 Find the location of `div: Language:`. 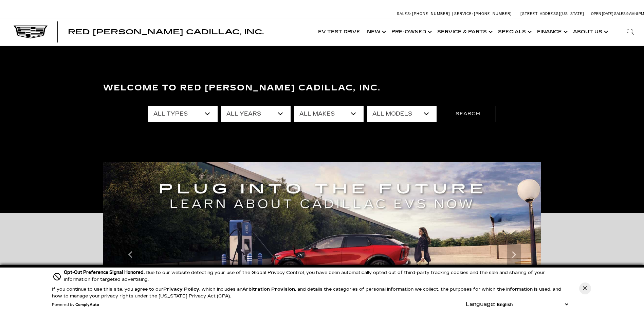

div: Language: is located at coordinates (480, 305).